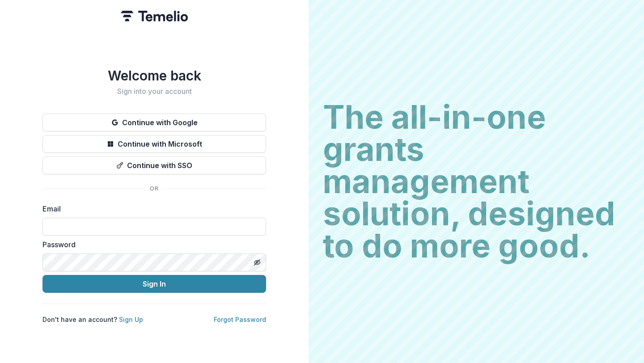  Describe the element at coordinates (93, 320) in the screenshot. I see `p: Don't have an account?` at that location.